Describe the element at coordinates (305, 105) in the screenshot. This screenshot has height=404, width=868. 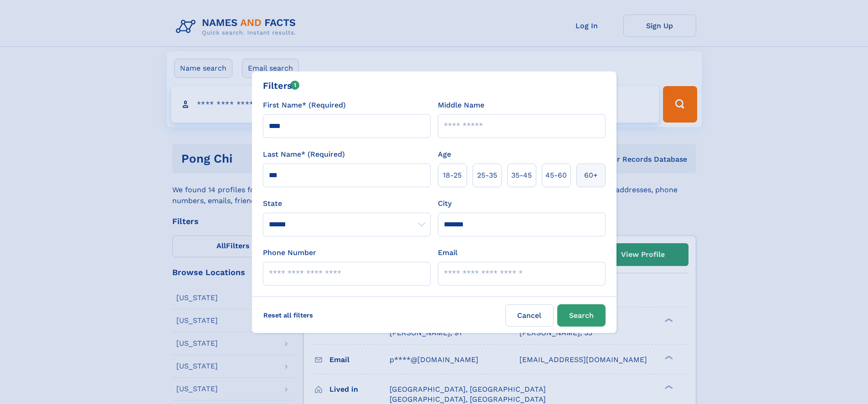
I see `label: First Name* (Required)` at that location.